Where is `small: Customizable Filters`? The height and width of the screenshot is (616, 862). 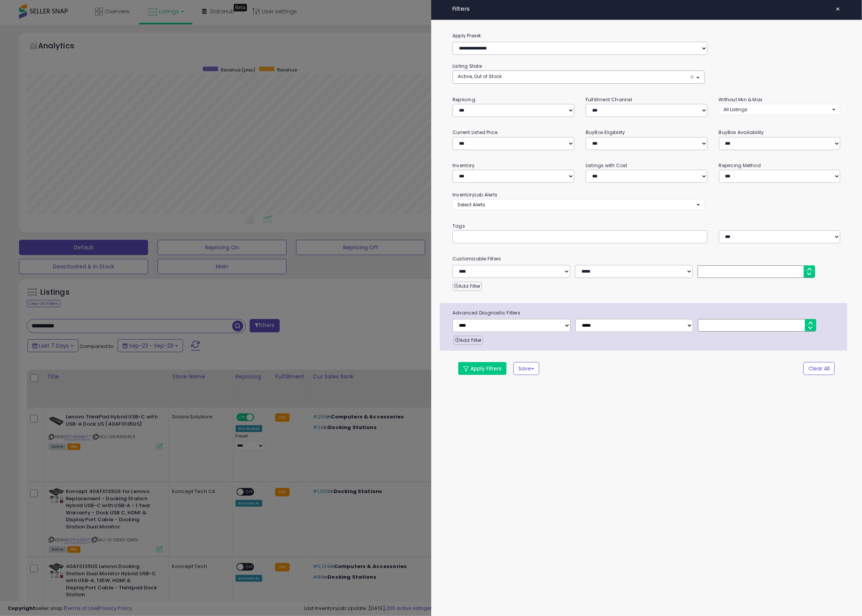 small: Customizable Filters is located at coordinates (646, 259).